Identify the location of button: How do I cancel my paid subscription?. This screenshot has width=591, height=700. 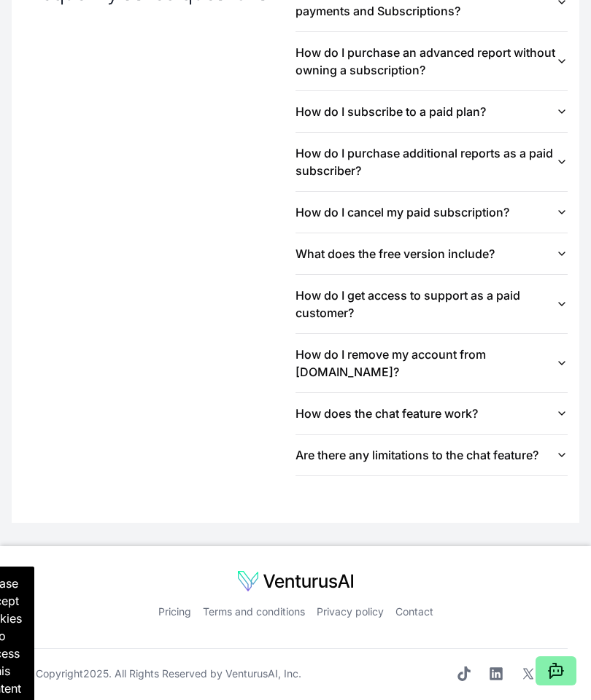
(431, 212).